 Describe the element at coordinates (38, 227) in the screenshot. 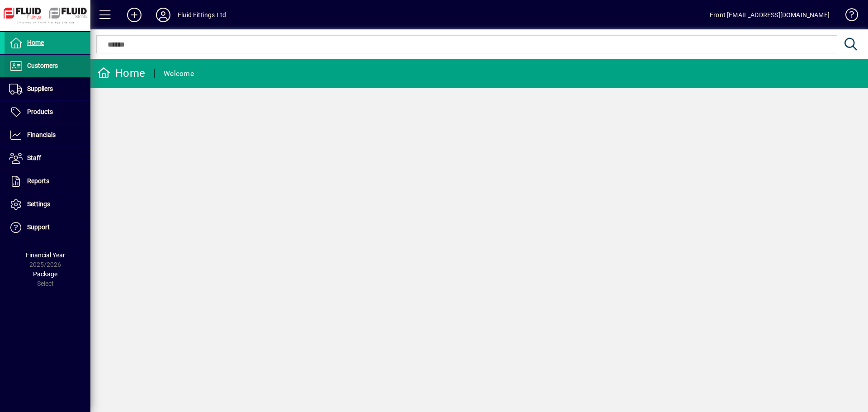

I see `span: Support` at that location.